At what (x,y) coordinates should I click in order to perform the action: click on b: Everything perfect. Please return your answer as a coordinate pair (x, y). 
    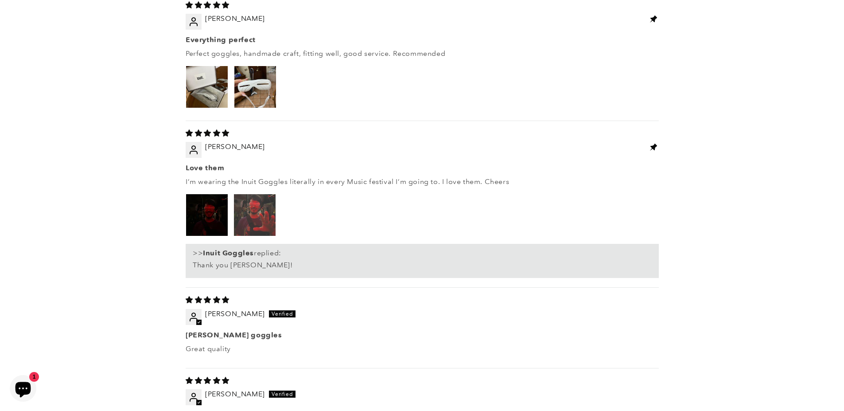
    Looking at the image, I should click on (422, 40).